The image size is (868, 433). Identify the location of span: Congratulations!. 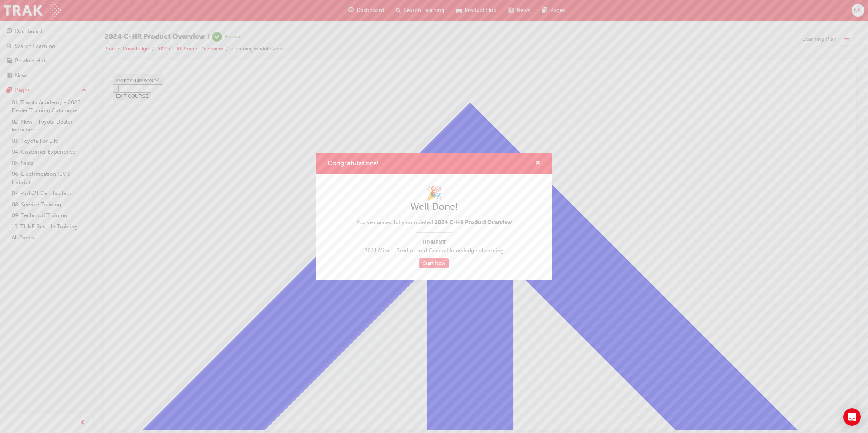
(353, 163).